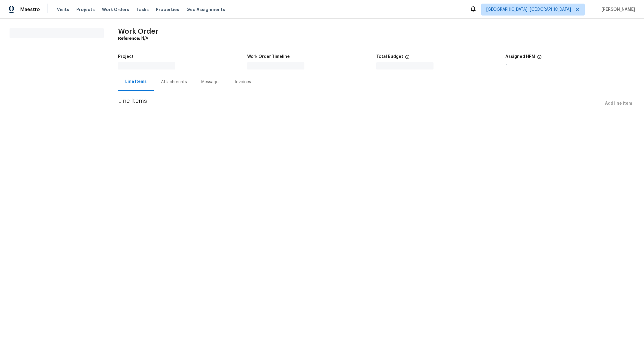  What do you see at coordinates (268, 57) in the screenshot?
I see `h5: Work Order Timeline` at bounding box center [268, 57].